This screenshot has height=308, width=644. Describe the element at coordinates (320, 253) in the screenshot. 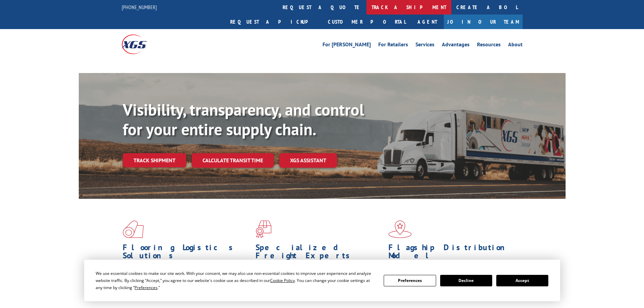

I see `h1: Specialized Freight Experts` at that location.